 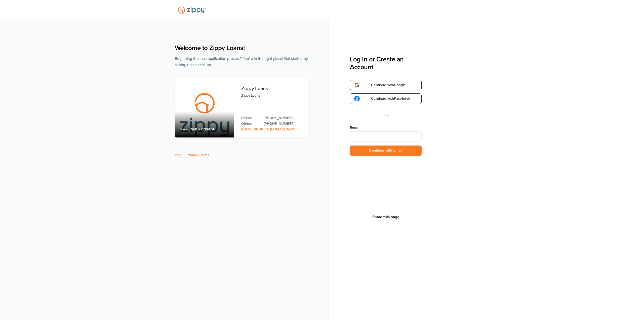 What do you see at coordinates (272, 96) in the screenshot?
I see `p: Zippy Loans` at bounding box center [272, 96].